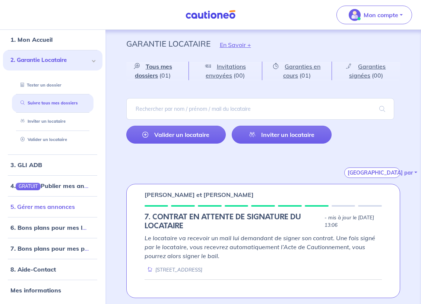 The width and height of the screenshot is (421, 304). Describe the element at coordinates (53, 290) in the screenshot. I see `div: Mes informations` at that location.